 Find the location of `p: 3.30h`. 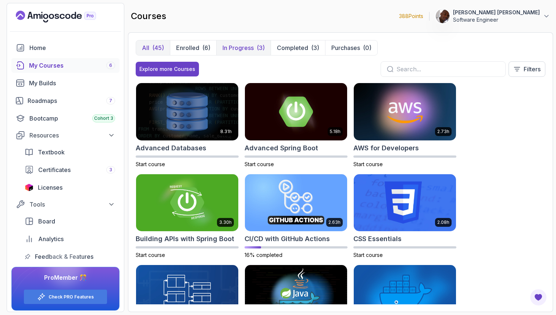

p: 3.30h is located at coordinates (225, 222).